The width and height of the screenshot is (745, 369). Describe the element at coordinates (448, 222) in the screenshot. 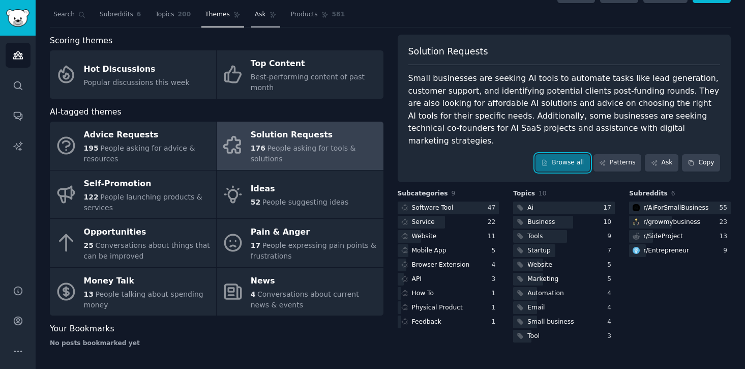

I see `a: Service22` at that location.